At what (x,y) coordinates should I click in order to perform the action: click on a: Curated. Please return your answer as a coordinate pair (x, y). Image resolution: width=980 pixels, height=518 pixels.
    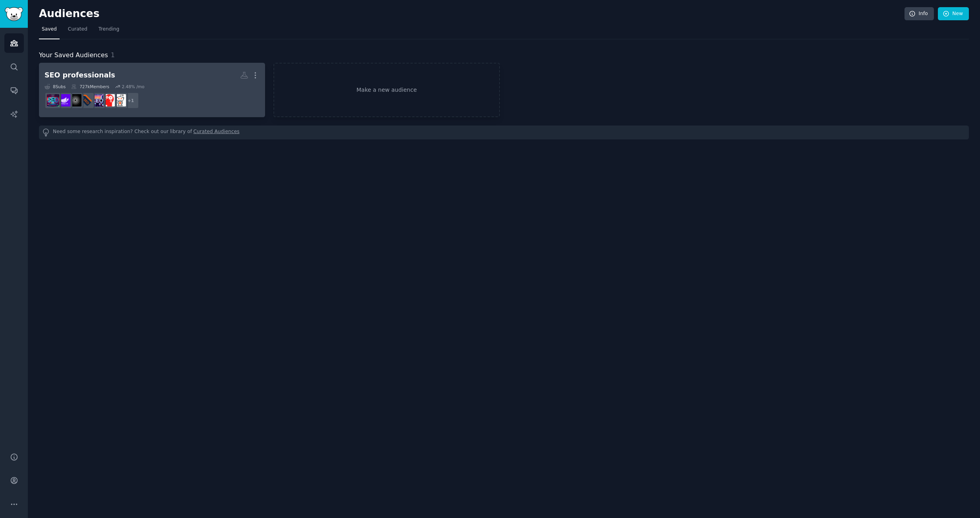
    Looking at the image, I should click on (78, 31).